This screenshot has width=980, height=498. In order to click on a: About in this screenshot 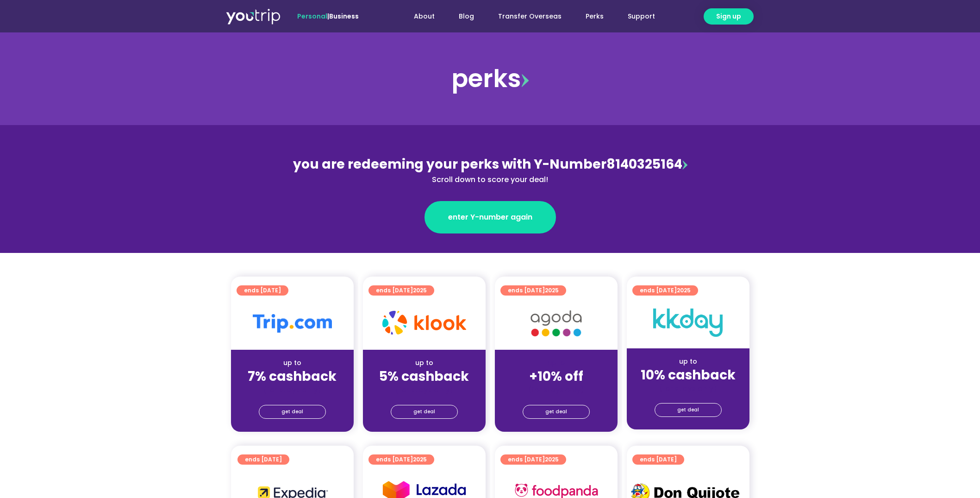, I will do `click(424, 16)`.